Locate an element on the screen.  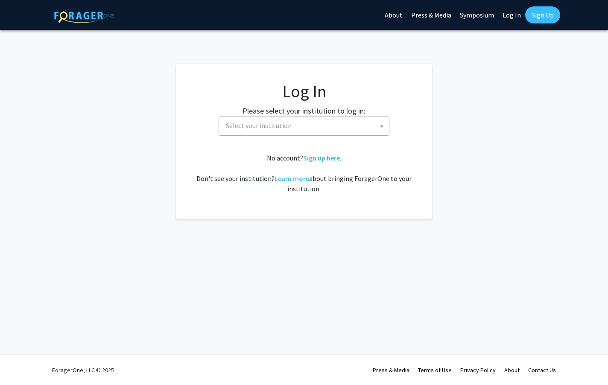
a: Contact Us is located at coordinates (542, 370).